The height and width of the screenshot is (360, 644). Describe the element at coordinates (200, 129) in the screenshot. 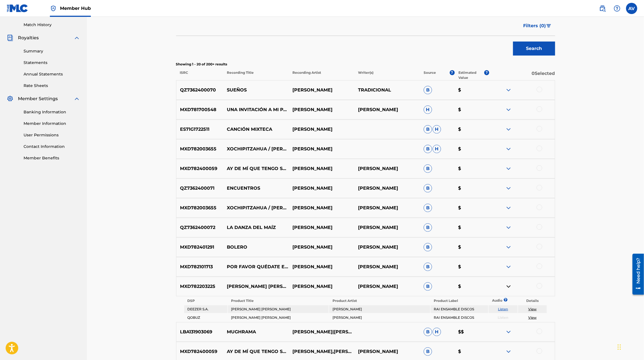

I see `p: ES71G1722511` at that location.